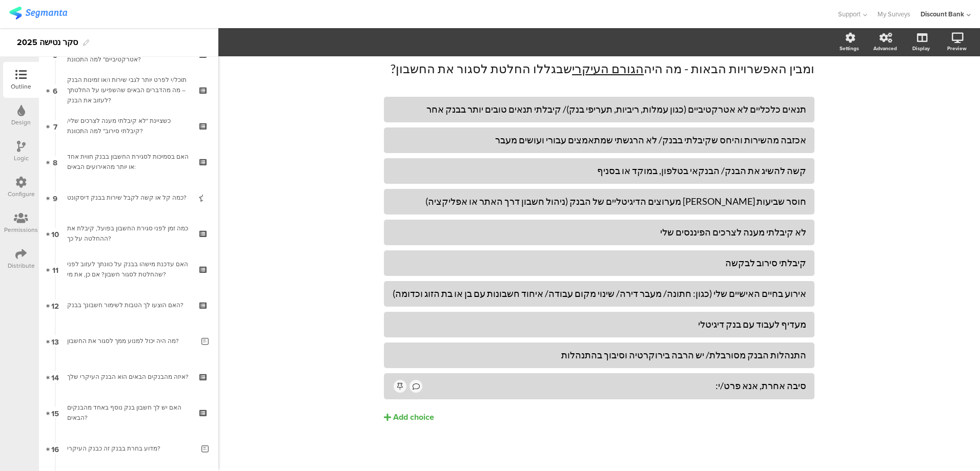 Image resolution: width=980 pixels, height=471 pixels. Describe the element at coordinates (849, 48) in the screenshot. I see `div: Settings` at that location.